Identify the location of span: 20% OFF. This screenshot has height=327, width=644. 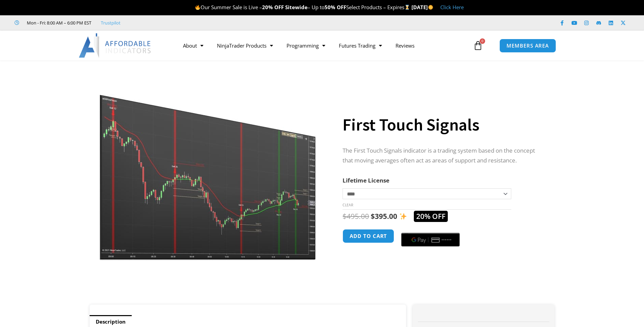
(431, 216).